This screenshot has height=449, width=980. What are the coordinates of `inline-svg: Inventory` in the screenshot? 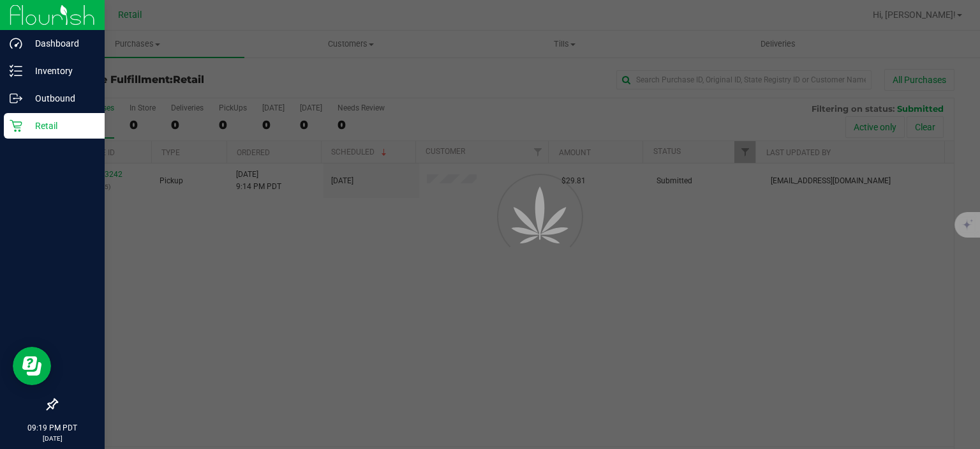 It's located at (16, 71).